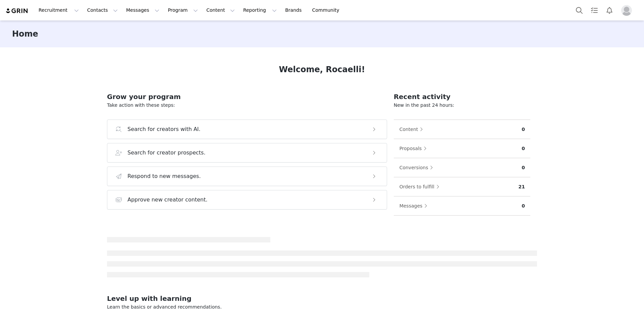 The width and height of the screenshot is (644, 320). I want to click on button: Search, so click(579, 10).